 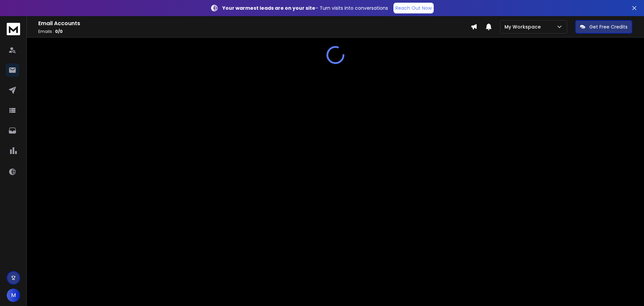 What do you see at coordinates (254, 31) in the screenshot?
I see `p: Emails :` at bounding box center [254, 31].